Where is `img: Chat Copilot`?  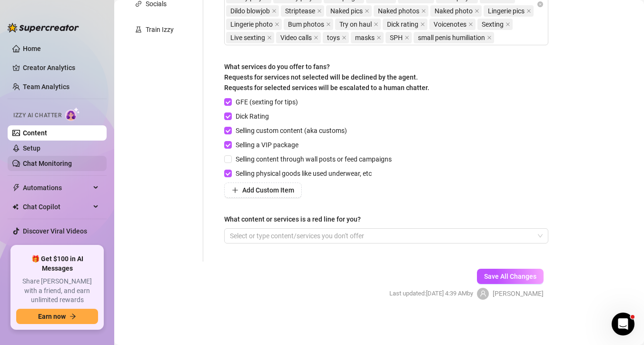
img: Chat Copilot is located at coordinates (15, 206).